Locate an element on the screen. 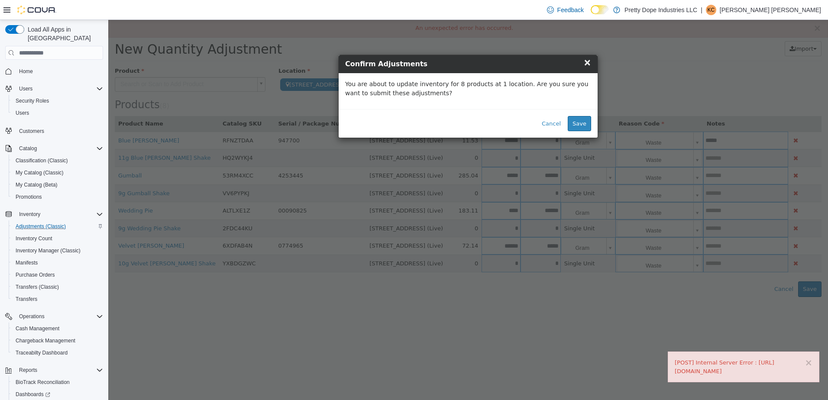  span: Dark Mode is located at coordinates (591, 14).